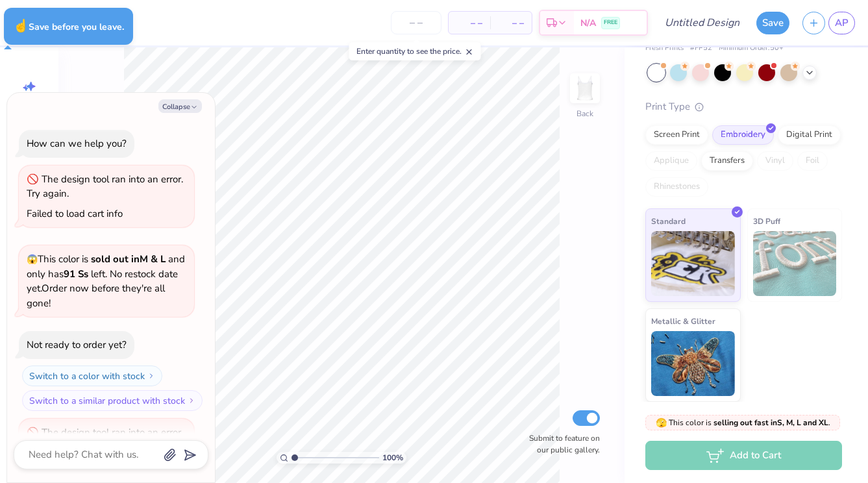 This screenshot has width=868, height=483. I want to click on img: Metallic & Glitter, so click(693, 364).